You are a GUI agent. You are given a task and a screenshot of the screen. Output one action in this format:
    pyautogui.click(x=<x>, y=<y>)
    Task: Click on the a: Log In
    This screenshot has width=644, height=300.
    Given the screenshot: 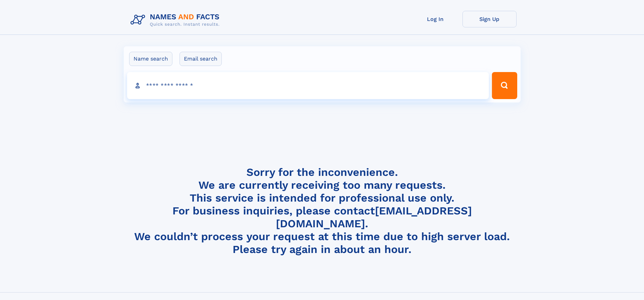 What is the action you would take?
    pyautogui.click(x=435, y=19)
    